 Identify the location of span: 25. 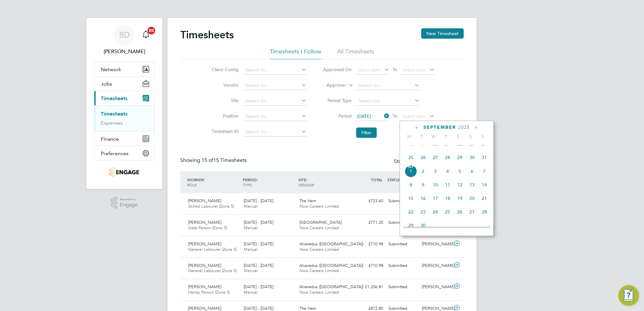
(411, 157).